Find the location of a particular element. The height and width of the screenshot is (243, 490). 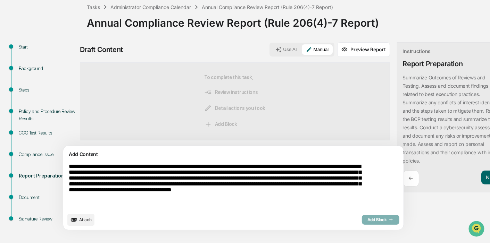

img: 1746055101610-c473b297-6a78-478c-a979-82029cc54cd1 is located at coordinates (13, 59).